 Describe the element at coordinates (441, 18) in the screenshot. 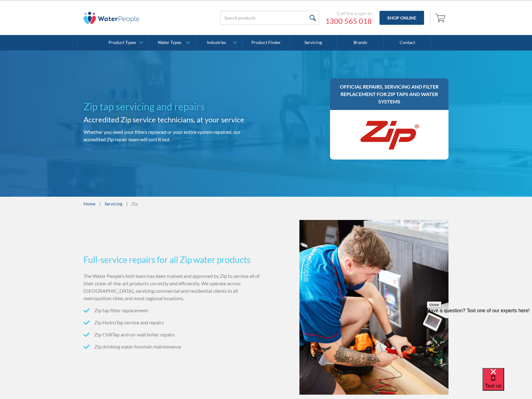

I see `img: shopping cart` at that location.